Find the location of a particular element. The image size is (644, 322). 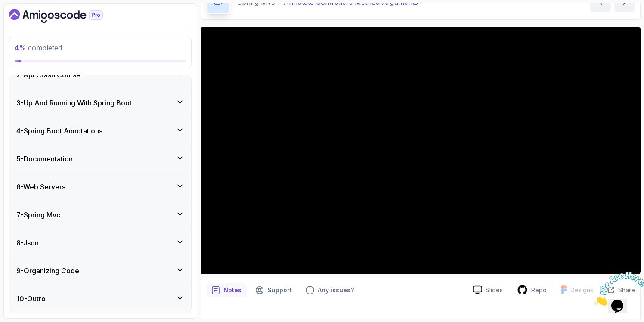

p: Support is located at coordinates (279, 290).